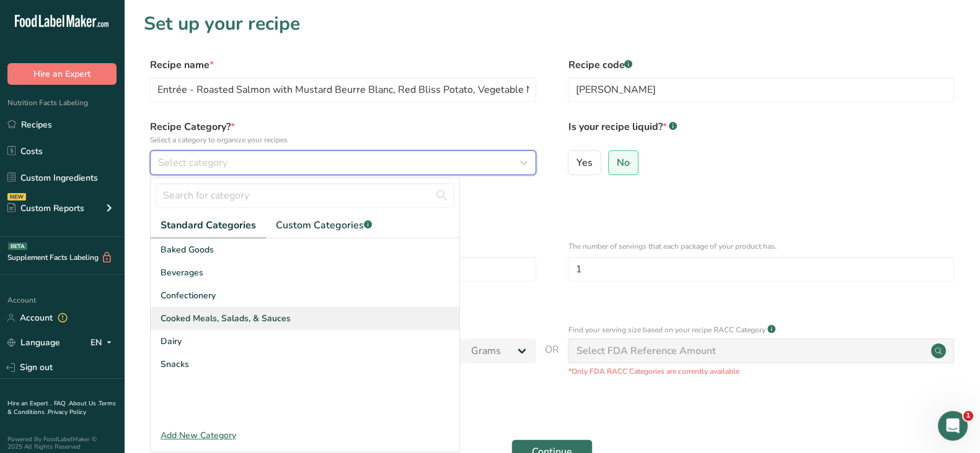 The width and height of the screenshot is (980, 453). I want to click on div: EN, so click(104, 343).